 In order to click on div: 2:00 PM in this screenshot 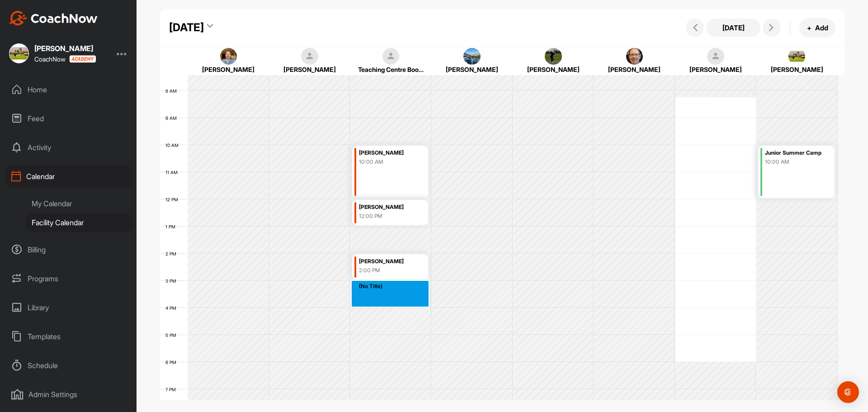, I will do `click(388, 270)`.